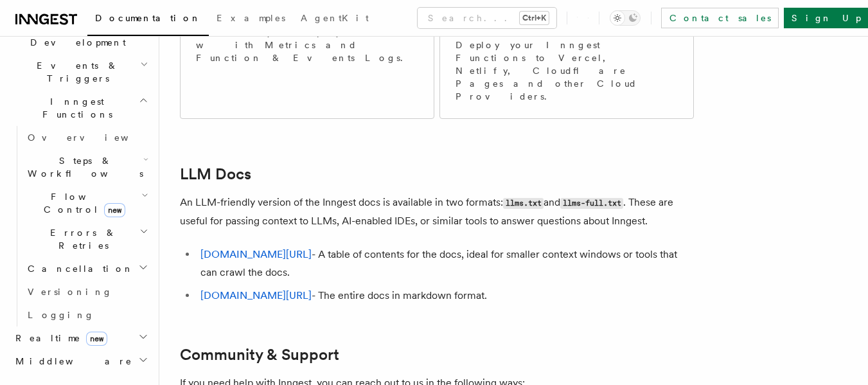  I want to click on span: Inngest Functions, so click(75, 108).